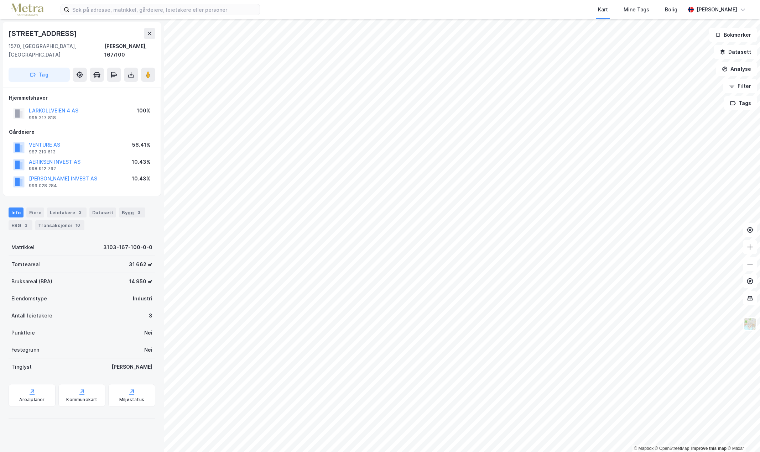 This screenshot has height=452, width=760. Describe the element at coordinates (16, 213) in the screenshot. I see `div: Info` at that location.